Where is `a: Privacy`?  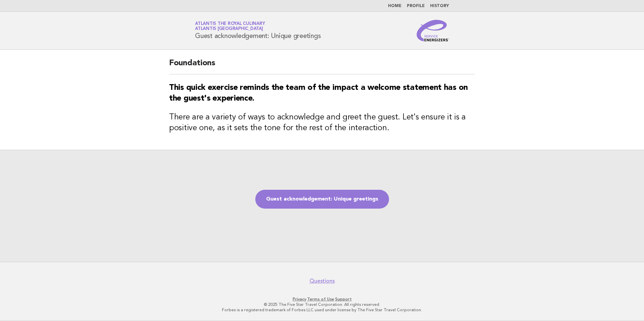
a: Privacy is located at coordinates (299, 299).